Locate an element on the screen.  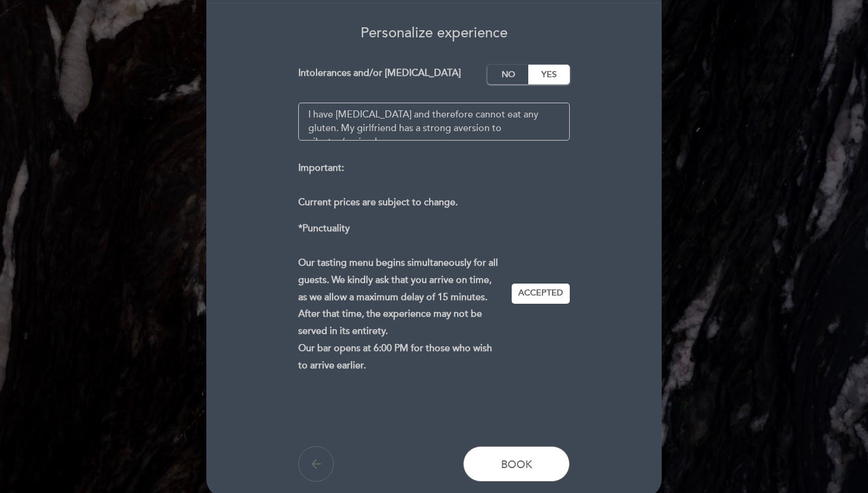
span: Book is located at coordinates (516, 465).